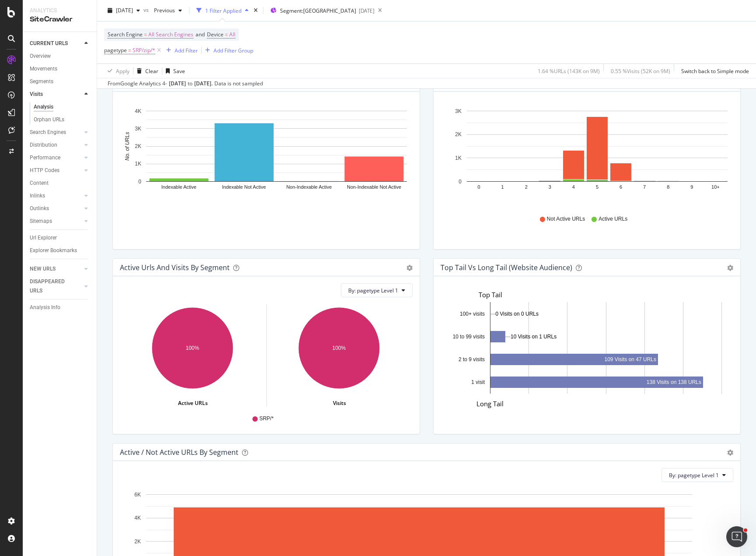 Image resolution: width=756 pixels, height=556 pixels. I want to click on span: Not Active URLs, so click(565, 219).